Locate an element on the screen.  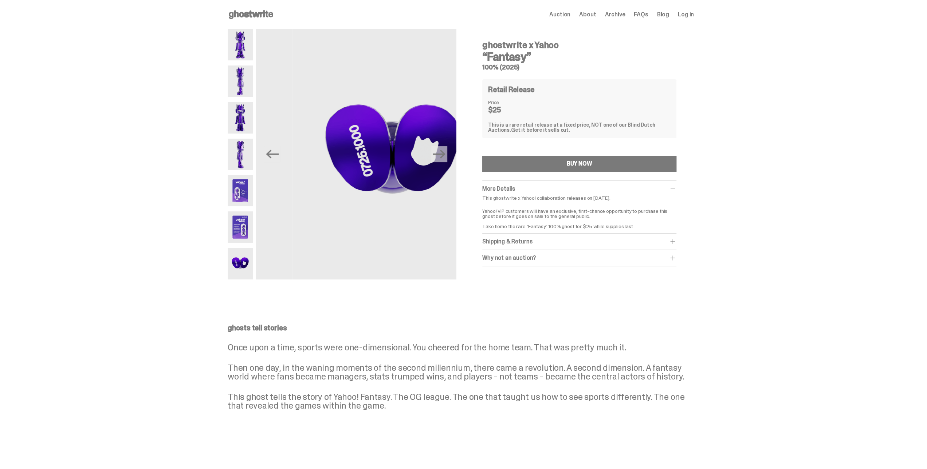
h4: Retail Release is located at coordinates (511, 90).